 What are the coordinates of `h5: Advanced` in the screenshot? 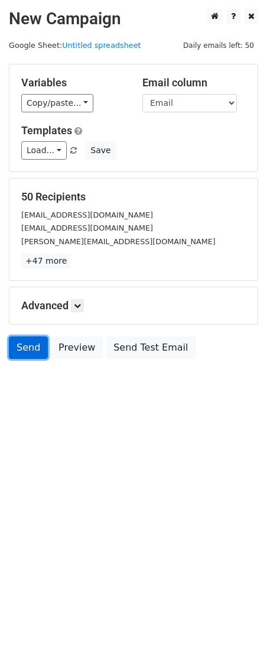 It's located at (134, 305).